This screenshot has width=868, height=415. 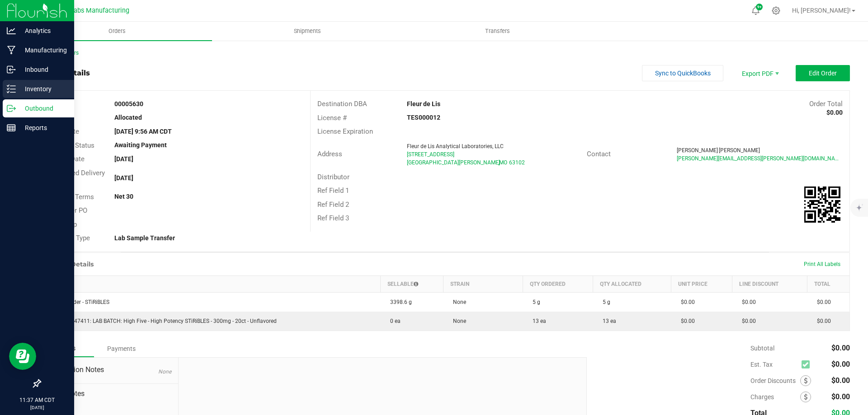 What do you see at coordinates (823, 73) in the screenshot?
I see `span: Edit Order` at bounding box center [823, 73].